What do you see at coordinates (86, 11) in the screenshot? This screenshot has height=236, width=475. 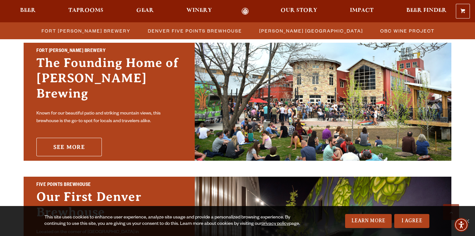 I see `span: Taprooms` at bounding box center [86, 11].